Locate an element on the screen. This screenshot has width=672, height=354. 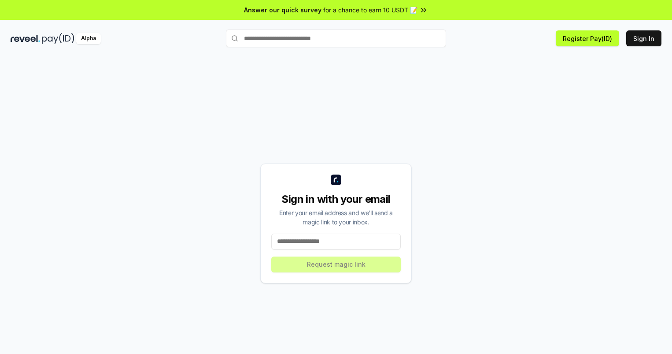
button: Sign In is located at coordinates (644, 38).